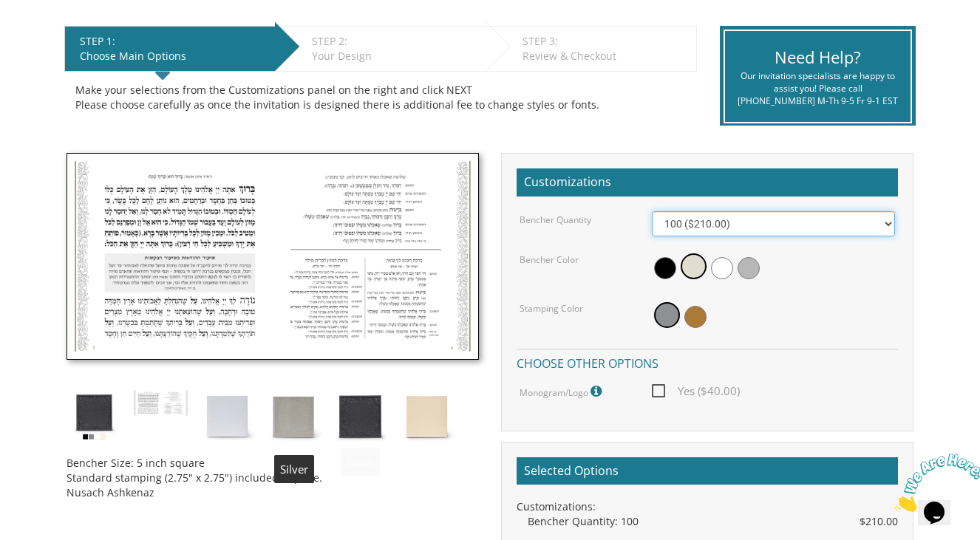  What do you see at coordinates (879, 522) in the screenshot?
I see `span: $210.00` at bounding box center [879, 522].